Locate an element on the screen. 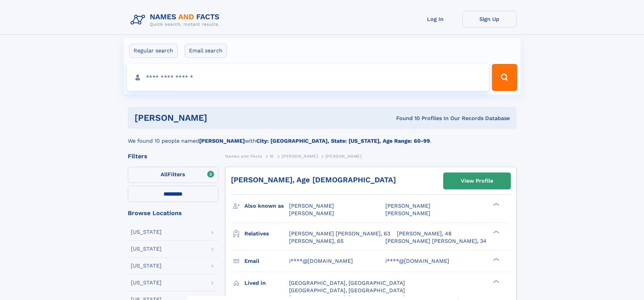  input: search input is located at coordinates (308, 77).